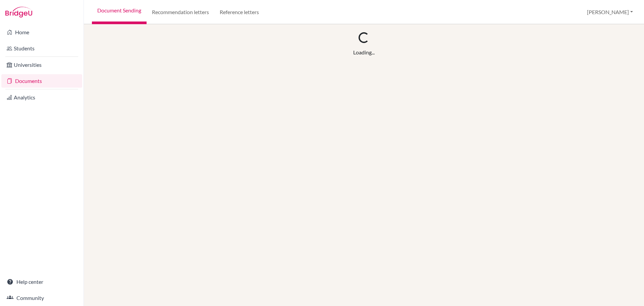 The width and height of the screenshot is (644, 306). What do you see at coordinates (42, 298) in the screenshot?
I see `a: Community` at bounding box center [42, 298].